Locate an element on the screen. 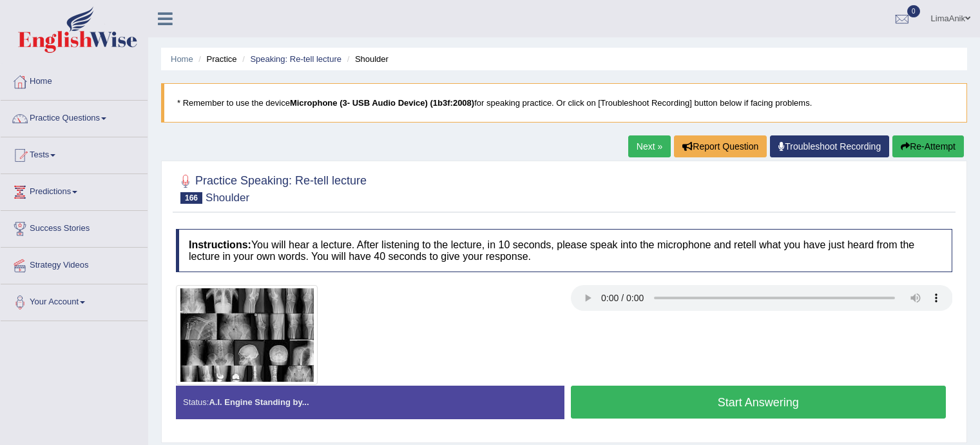 Image resolution: width=980 pixels, height=445 pixels. a: Success Stories is located at coordinates (74, 227).